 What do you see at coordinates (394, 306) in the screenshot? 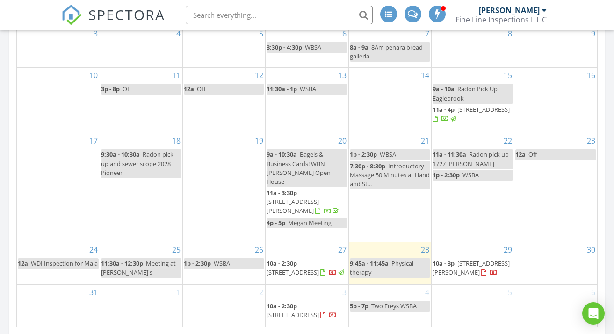
I see `span: Two Freys WSBA` at bounding box center [394, 306].